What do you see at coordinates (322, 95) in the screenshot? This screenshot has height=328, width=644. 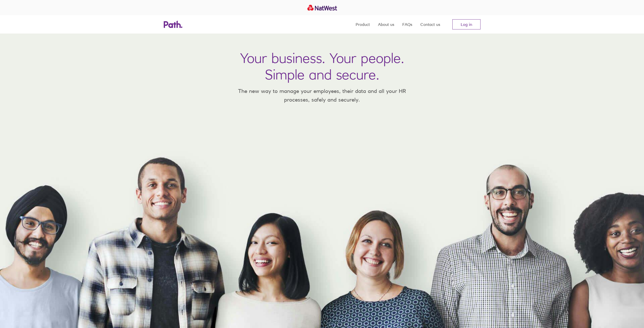 I see `p: The new way to manage your employees, their data and all your HR processes, safely and securely.` at bounding box center [322, 95].